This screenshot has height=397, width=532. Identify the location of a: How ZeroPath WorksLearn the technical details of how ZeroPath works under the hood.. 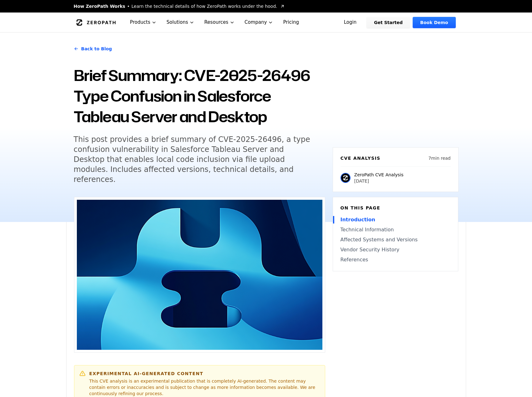
(179, 6).